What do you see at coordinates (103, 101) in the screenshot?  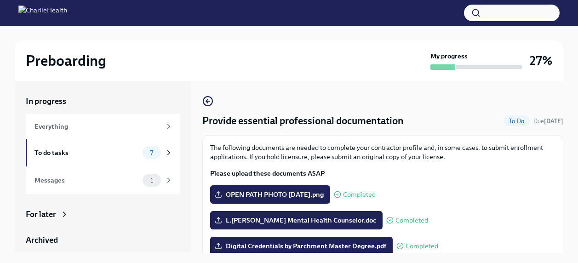 I see `a: In progress` at bounding box center [103, 101].